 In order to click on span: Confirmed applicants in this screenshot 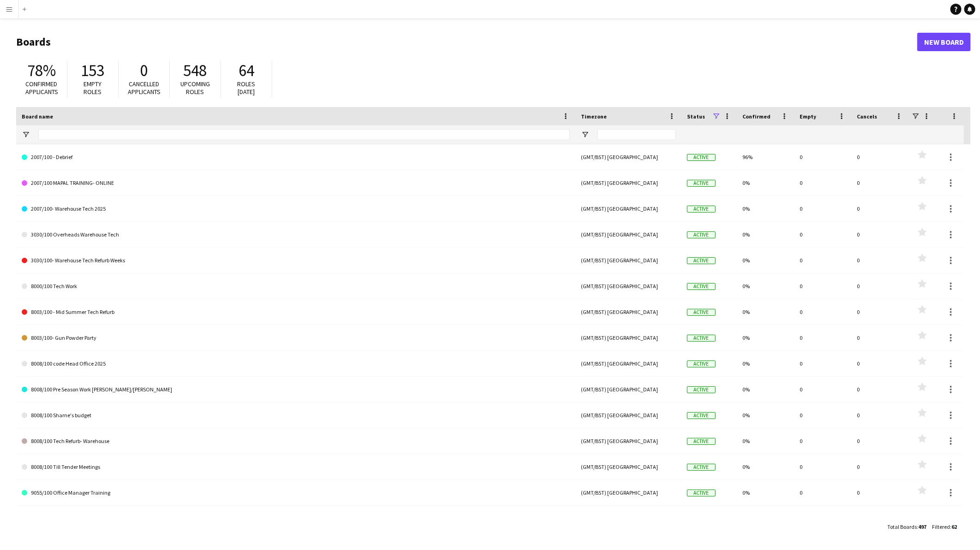, I will do `click(42, 87)`.